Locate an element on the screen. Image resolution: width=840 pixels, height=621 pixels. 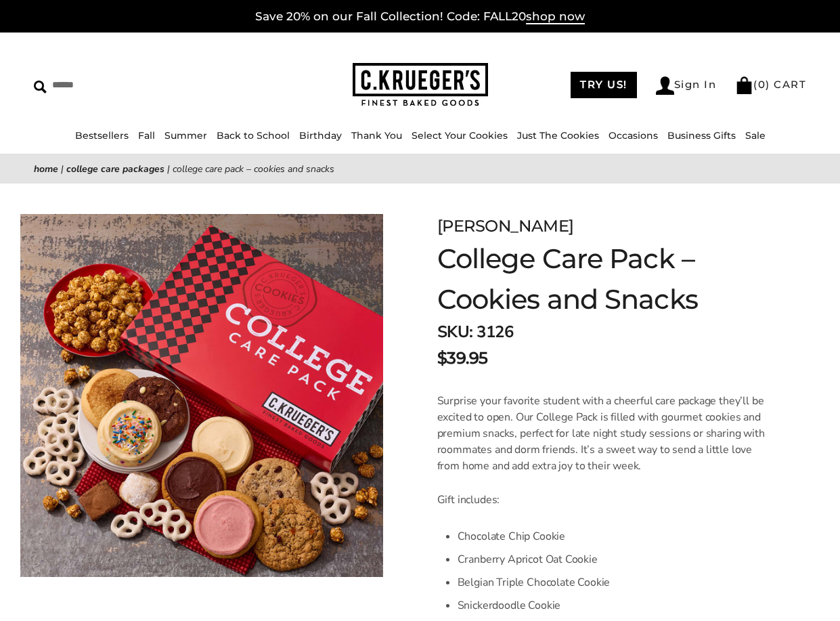
span: College Care Pack – Cookies and Snacks is located at coordinates (253, 168).